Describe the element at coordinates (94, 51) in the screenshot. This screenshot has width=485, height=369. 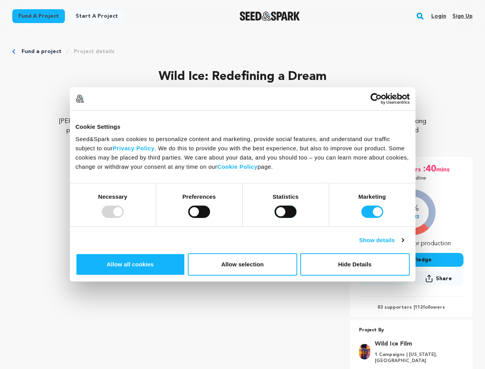
I see `a: Project details` at that location.